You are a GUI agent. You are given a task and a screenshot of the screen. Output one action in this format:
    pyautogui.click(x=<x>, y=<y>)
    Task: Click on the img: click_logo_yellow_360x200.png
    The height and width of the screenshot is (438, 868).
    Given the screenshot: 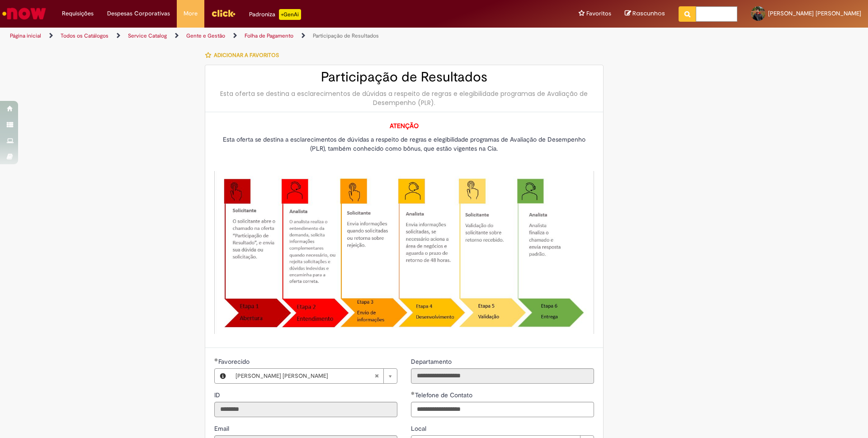 What is the action you would take?
    pyautogui.click(x=224, y=13)
    